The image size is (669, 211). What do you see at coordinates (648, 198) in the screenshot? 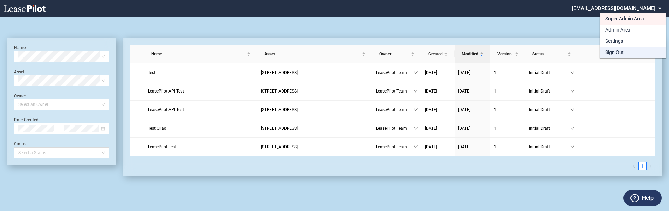
I see `label: Help` at bounding box center [648, 198].